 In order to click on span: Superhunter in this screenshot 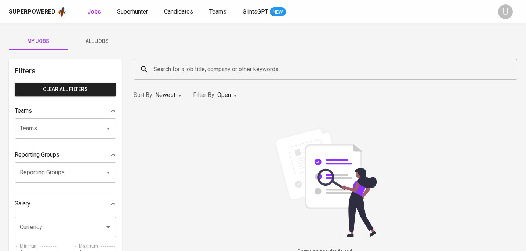, I will do `click(133, 11)`.